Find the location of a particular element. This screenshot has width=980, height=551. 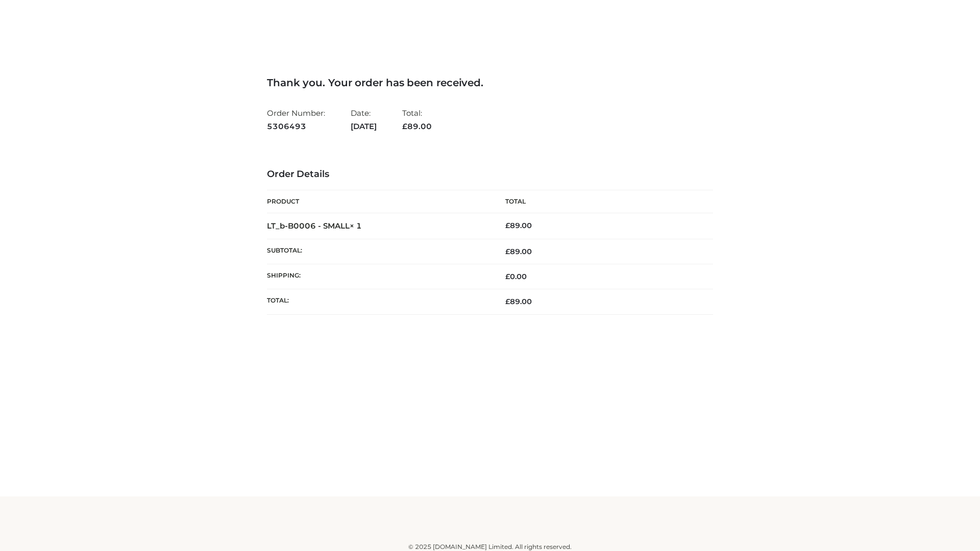

th: Product is located at coordinates (378, 202).